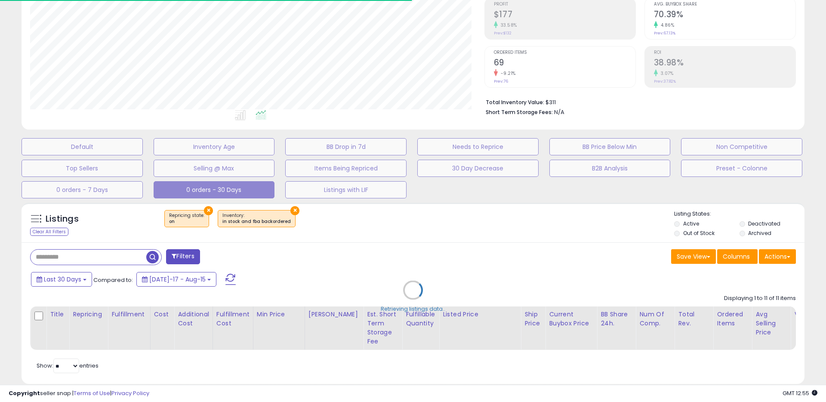 This screenshot has height=402, width=826. Describe the element at coordinates (413, 309) in the screenshot. I see `div: Retrieving listings data..` at that location.